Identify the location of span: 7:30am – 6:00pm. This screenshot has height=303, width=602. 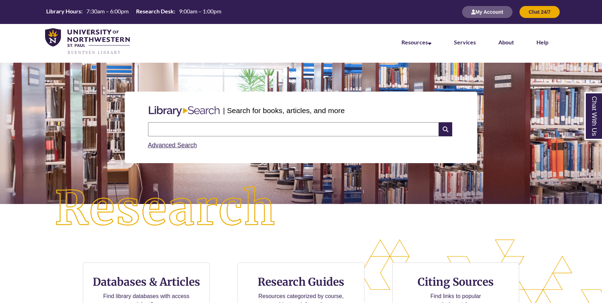
(108, 11).